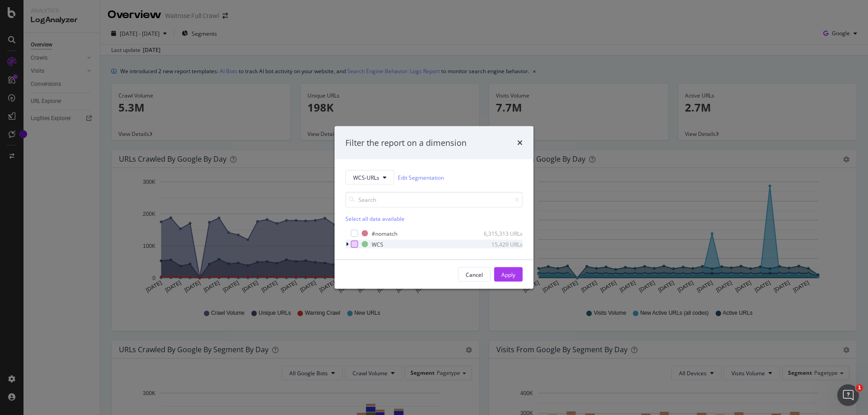 Image resolution: width=868 pixels, height=415 pixels. What do you see at coordinates (500, 233) in the screenshot?
I see `div: 6,315,313 URLs` at bounding box center [500, 233].